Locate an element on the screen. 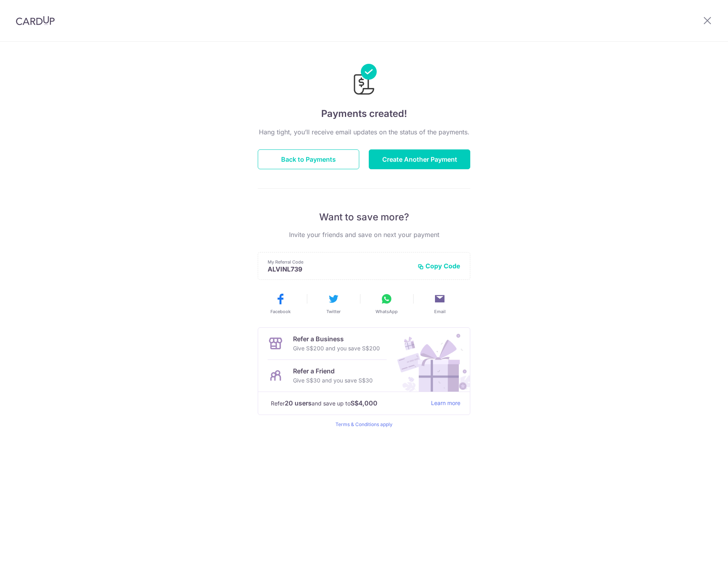 This screenshot has width=728, height=564. button: WhatsApp is located at coordinates (387, 304).